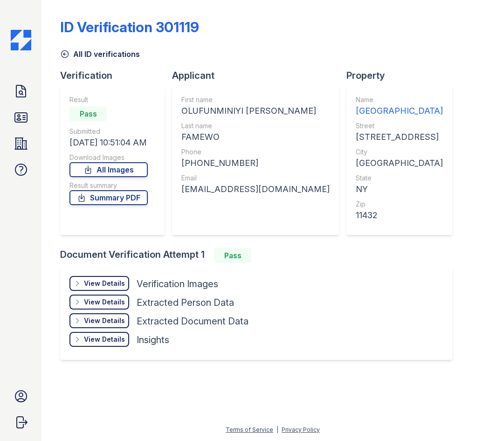 This screenshot has width=504, height=441. I want to click on div: Document Verification Attempt 1, so click(260, 255).